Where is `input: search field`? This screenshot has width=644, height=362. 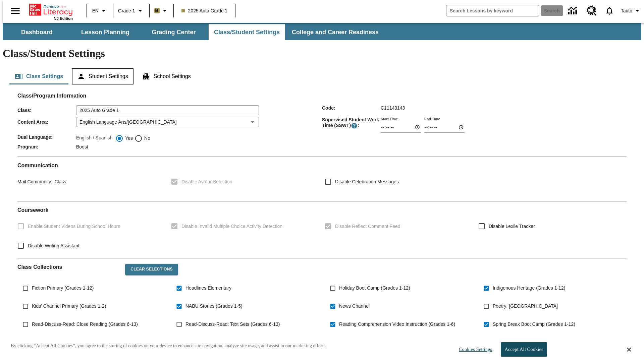 input: search field is located at coordinates (493, 10).